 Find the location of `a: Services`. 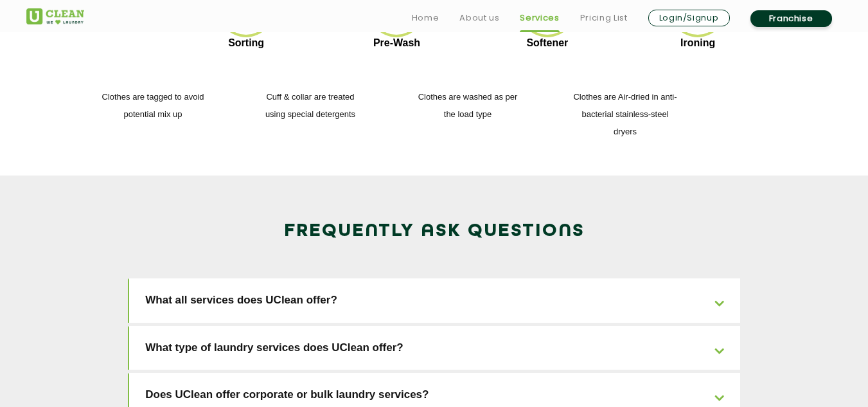

a: Services is located at coordinates (539, 18).